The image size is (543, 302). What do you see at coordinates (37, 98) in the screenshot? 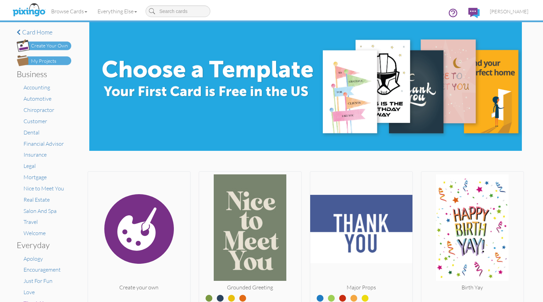
I see `a: Automotive` at bounding box center [37, 98].